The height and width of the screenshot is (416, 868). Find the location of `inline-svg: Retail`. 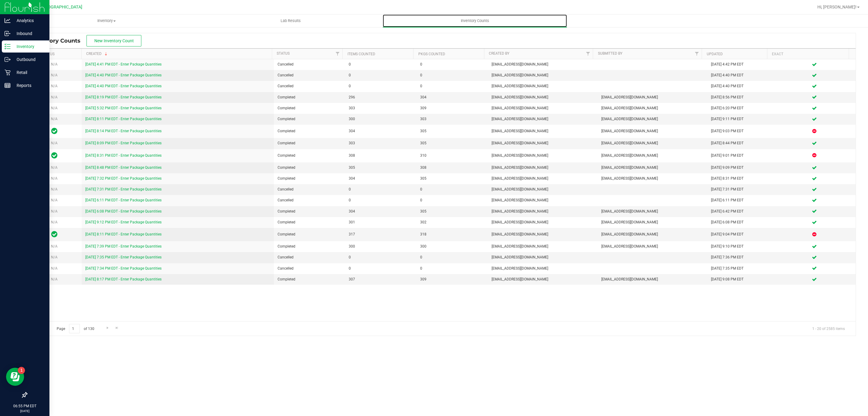

inline-svg: Retail is located at coordinates (8, 73).